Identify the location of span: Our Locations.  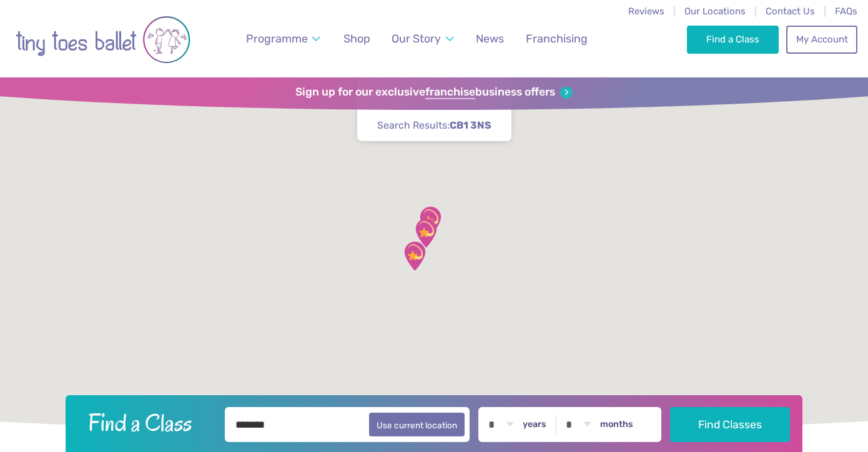
(715, 11).